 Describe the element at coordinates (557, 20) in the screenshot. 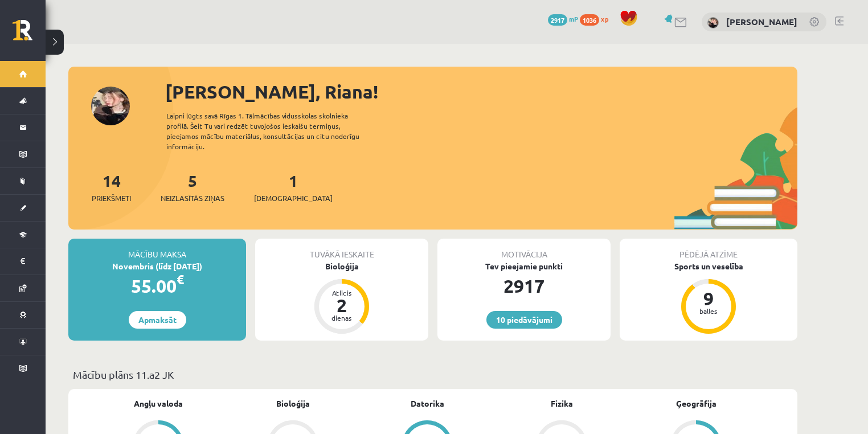

I see `span: 2917` at that location.